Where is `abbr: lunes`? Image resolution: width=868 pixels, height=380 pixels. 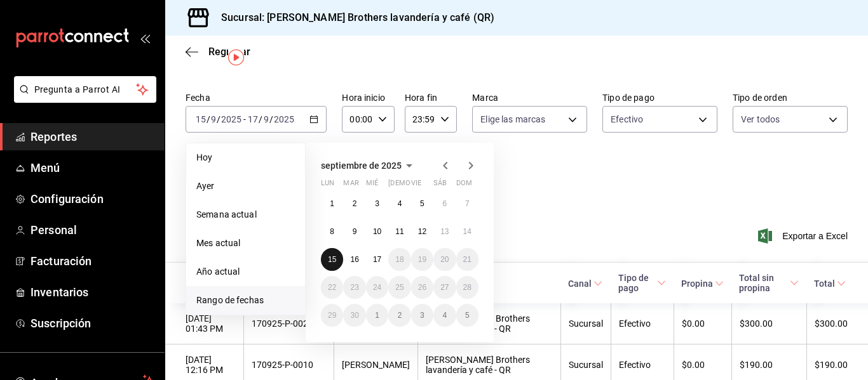 abbr: lunes is located at coordinates (327, 186).